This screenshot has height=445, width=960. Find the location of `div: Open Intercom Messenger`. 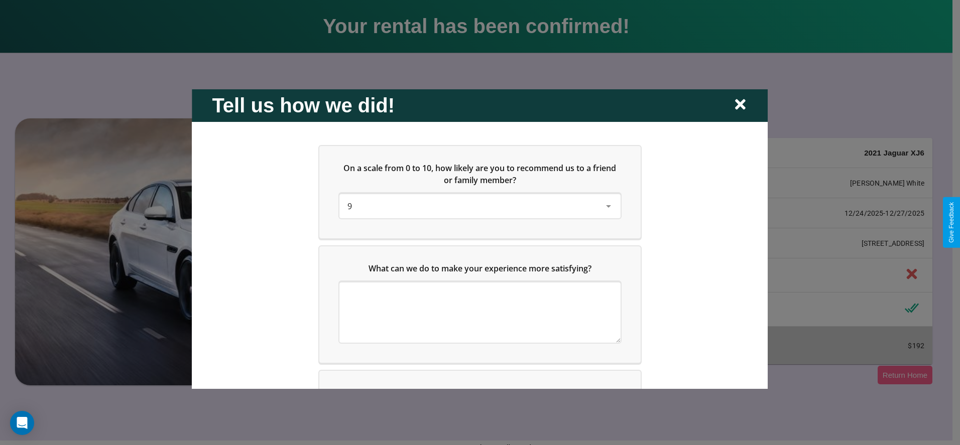

div: Open Intercom Messenger is located at coordinates (22, 423).